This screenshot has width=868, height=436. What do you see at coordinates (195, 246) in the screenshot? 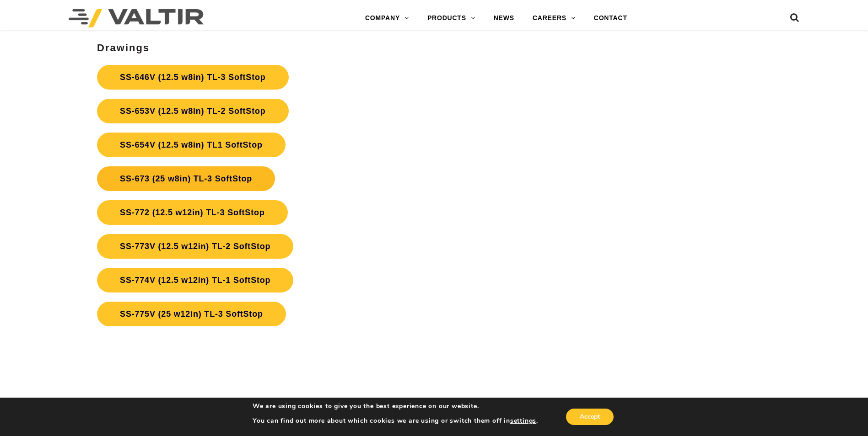
I see `a: SS-773V (12.5 w12in) TL-2 SoftStop` at bounding box center [195, 246].